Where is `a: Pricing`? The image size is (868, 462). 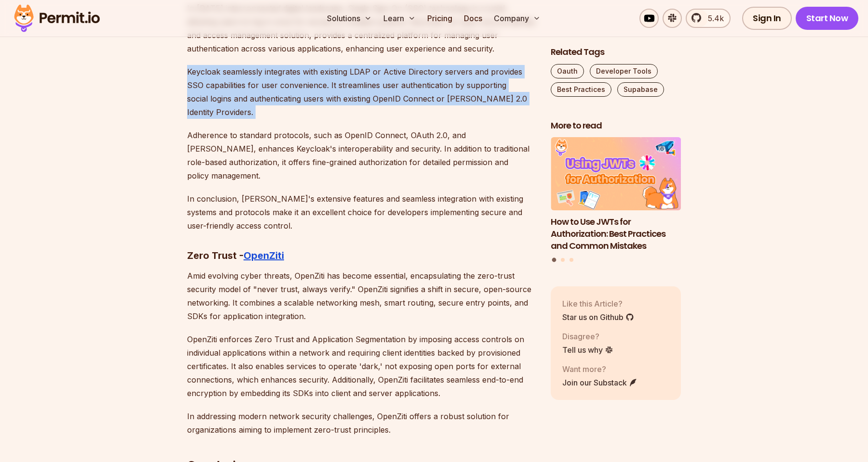 a: Pricing is located at coordinates (440, 18).